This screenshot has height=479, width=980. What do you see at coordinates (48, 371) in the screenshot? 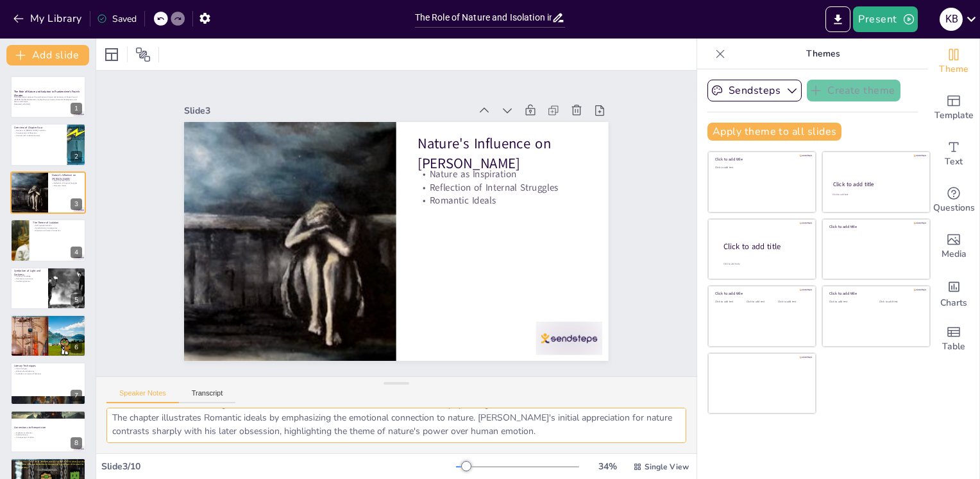
I see `p: Effective Foreshadowing` at bounding box center [48, 371].